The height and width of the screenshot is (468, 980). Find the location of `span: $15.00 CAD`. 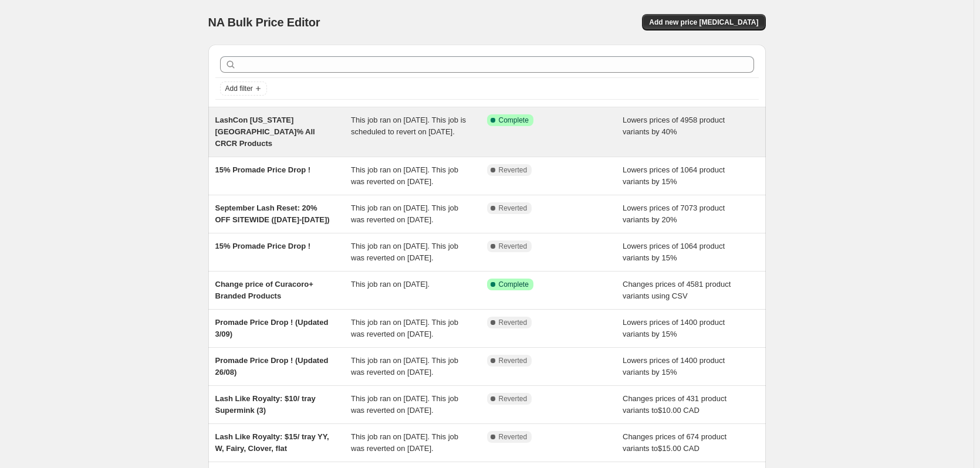

span: $15.00 CAD is located at coordinates (678, 448).